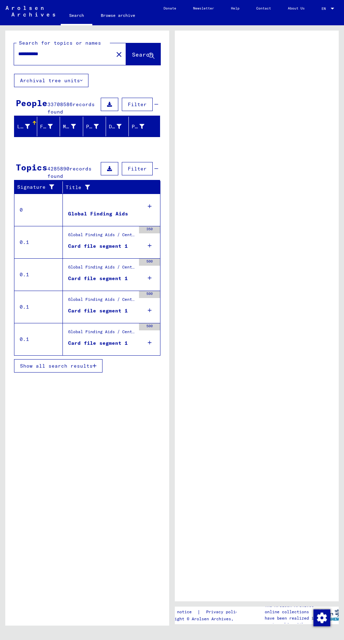 The width and height of the screenshot is (344, 640). I want to click on a: Search, so click(77, 16).